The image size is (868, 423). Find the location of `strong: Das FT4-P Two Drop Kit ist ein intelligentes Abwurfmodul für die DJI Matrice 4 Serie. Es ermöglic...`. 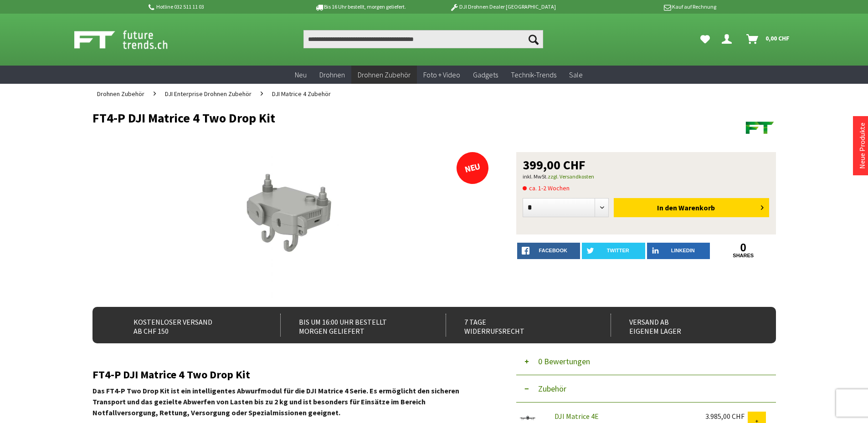

strong: Das FT4-P Two Drop Kit ist ein intelligentes Abwurfmodul für die DJI Matrice 4 Serie. Es ermöglic... is located at coordinates (275, 402).